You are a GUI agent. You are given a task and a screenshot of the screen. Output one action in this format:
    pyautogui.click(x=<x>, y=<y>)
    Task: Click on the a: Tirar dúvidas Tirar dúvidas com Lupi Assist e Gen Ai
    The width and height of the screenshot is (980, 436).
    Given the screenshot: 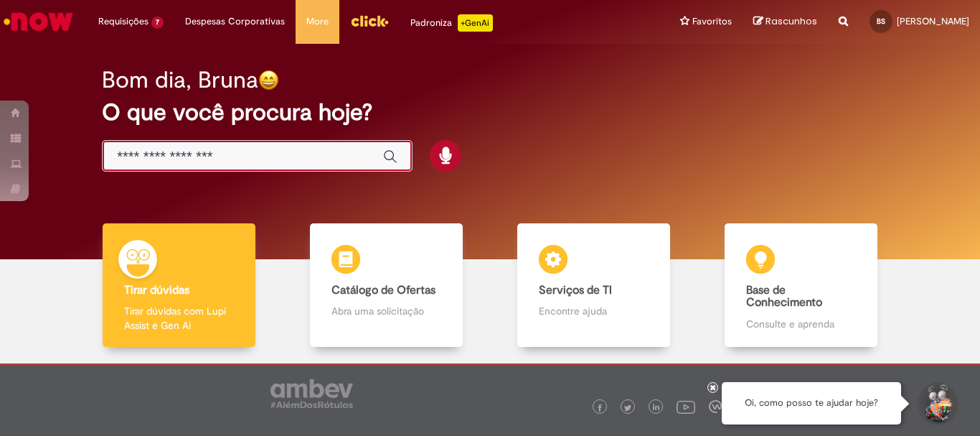 What is the action you would take?
    pyautogui.click(x=179, y=285)
    